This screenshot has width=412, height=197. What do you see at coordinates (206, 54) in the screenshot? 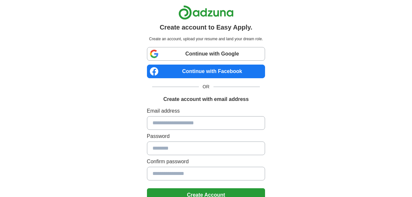
I see `a: Continue with Google` at bounding box center [206, 54].